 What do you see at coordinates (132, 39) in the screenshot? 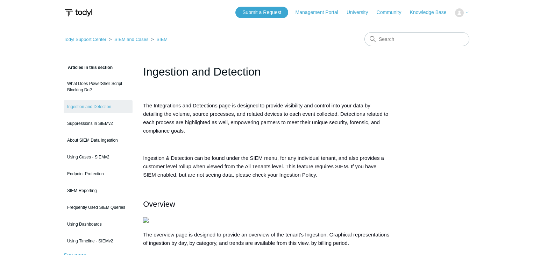
I see `a: SIEM and Cases` at bounding box center [132, 39].